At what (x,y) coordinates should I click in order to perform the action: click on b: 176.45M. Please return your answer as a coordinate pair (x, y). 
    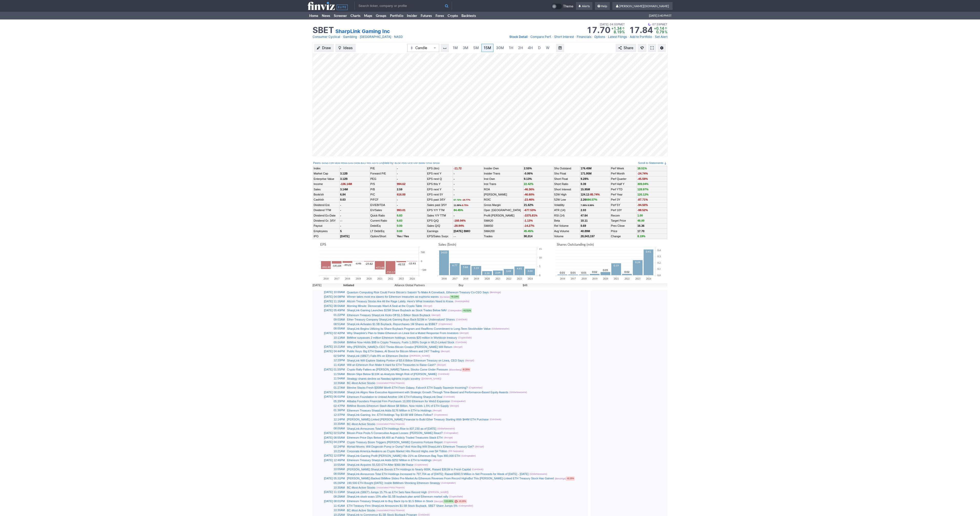
    Looking at the image, I should click on (586, 169).